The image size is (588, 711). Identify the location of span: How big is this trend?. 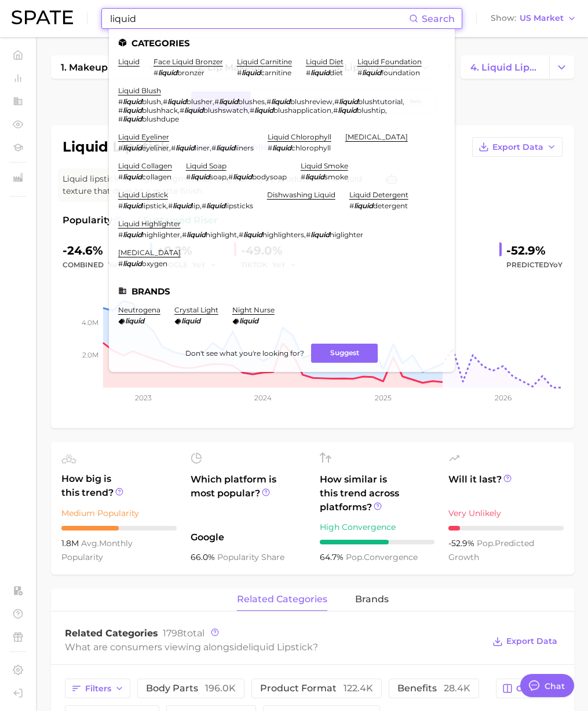
(119, 486).